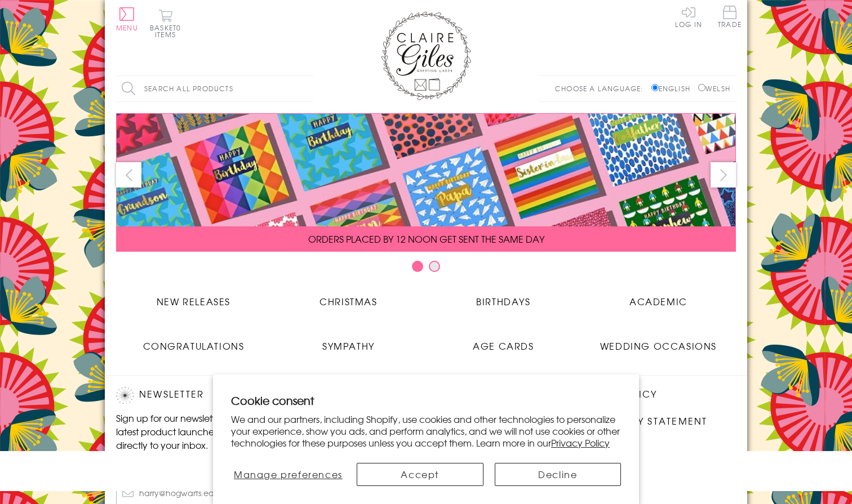 The image size is (852, 504). What do you see at coordinates (503, 346) in the screenshot?
I see `span: Age Cards` at bounding box center [503, 346].